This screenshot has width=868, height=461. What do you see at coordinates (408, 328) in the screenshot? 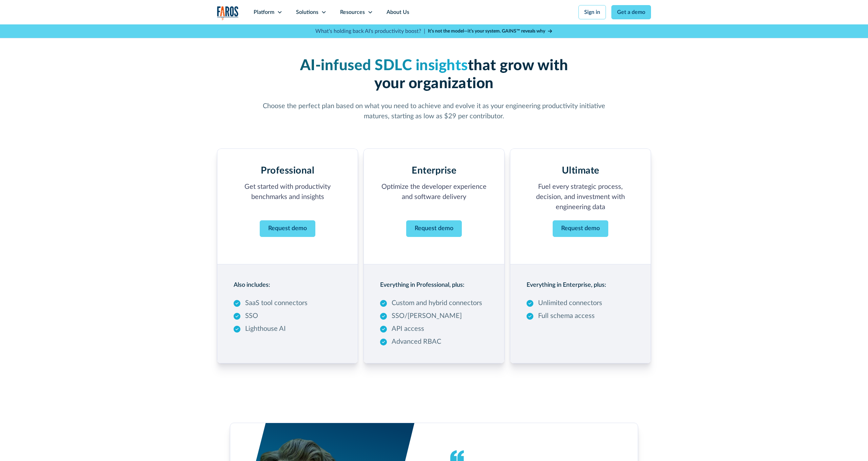
I see `p: API access` at bounding box center [408, 328].